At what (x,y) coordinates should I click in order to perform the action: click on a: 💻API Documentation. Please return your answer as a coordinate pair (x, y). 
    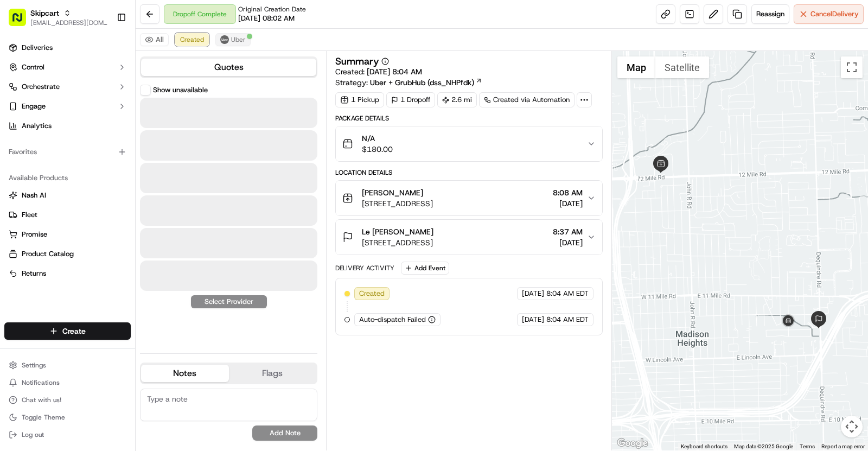
    Looking at the image, I should click on (133, 247).